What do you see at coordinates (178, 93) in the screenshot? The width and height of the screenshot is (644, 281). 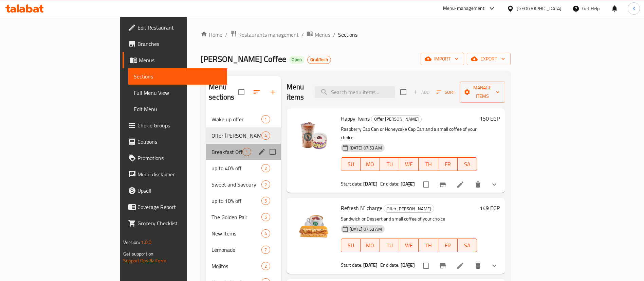 I see `span: Full Menu View` at bounding box center [178, 93].